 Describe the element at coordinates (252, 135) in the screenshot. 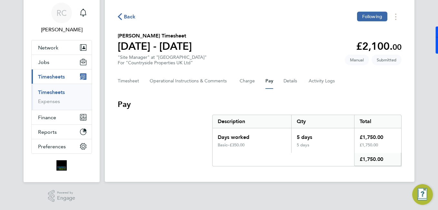

I see `div: Days worked` at that location.